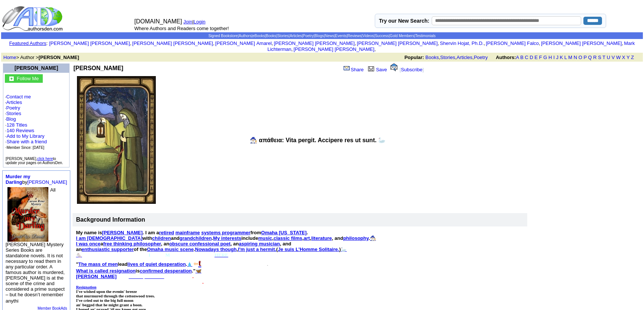 The height and width of the screenshot is (310, 644). I want to click on a: lives of quiet desperation, so click(156, 264).